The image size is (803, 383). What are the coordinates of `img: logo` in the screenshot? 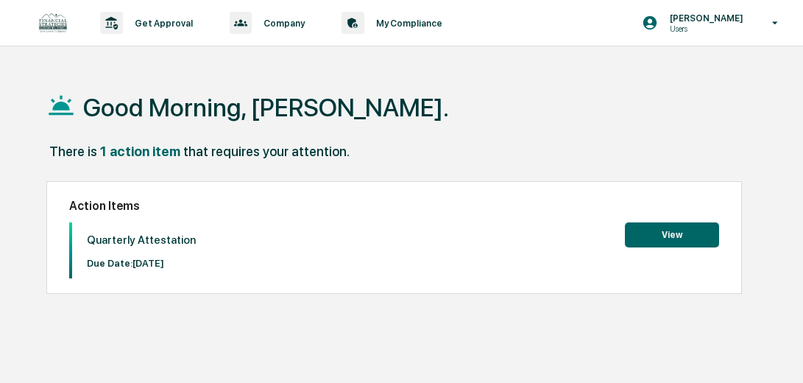 It's located at (53, 23).